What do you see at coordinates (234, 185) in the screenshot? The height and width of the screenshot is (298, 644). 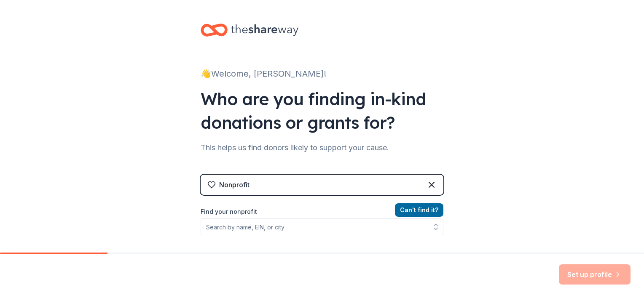 I see `div: Nonprofit` at bounding box center [234, 185].